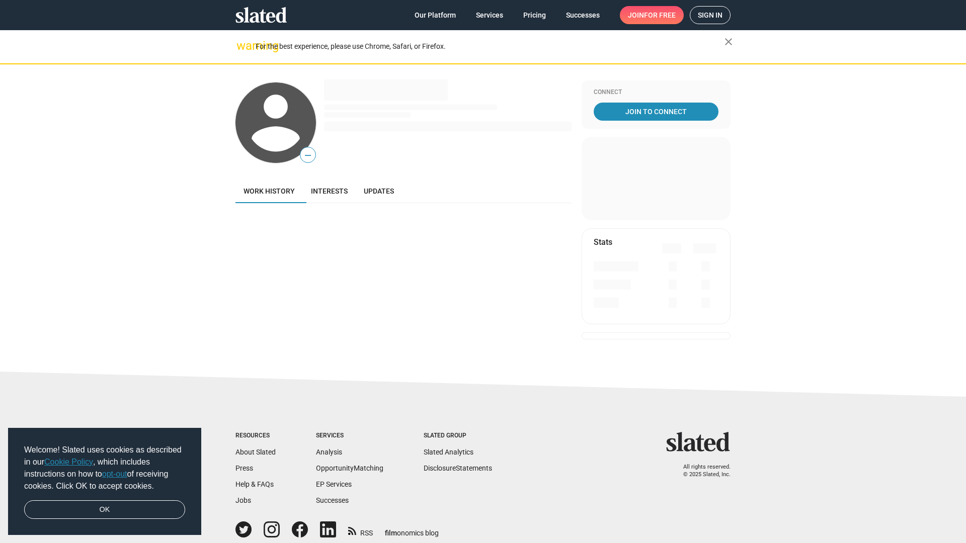 The width and height of the screenshot is (966, 543). Describe the element at coordinates (115, 474) in the screenshot. I see `a: opt-out` at that location.